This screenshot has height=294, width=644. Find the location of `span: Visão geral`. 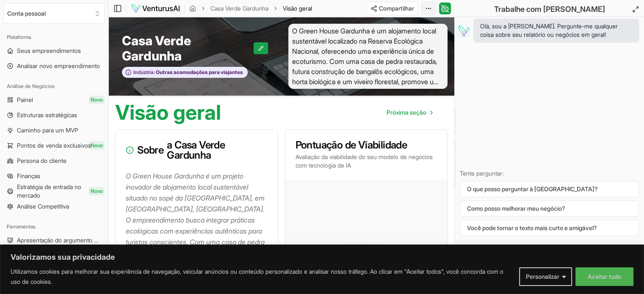

span: Visão geral is located at coordinates (298, 9).